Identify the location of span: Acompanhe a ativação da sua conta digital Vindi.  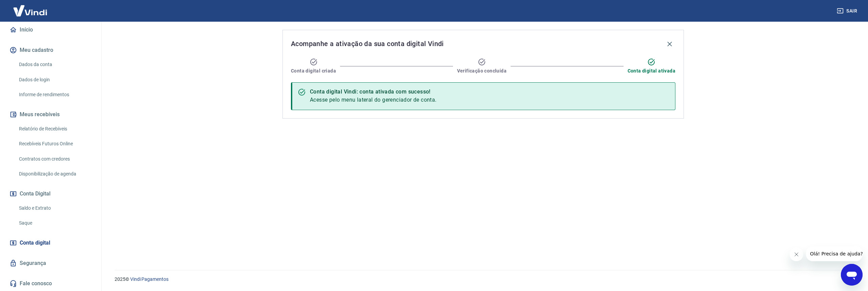
(367, 44).